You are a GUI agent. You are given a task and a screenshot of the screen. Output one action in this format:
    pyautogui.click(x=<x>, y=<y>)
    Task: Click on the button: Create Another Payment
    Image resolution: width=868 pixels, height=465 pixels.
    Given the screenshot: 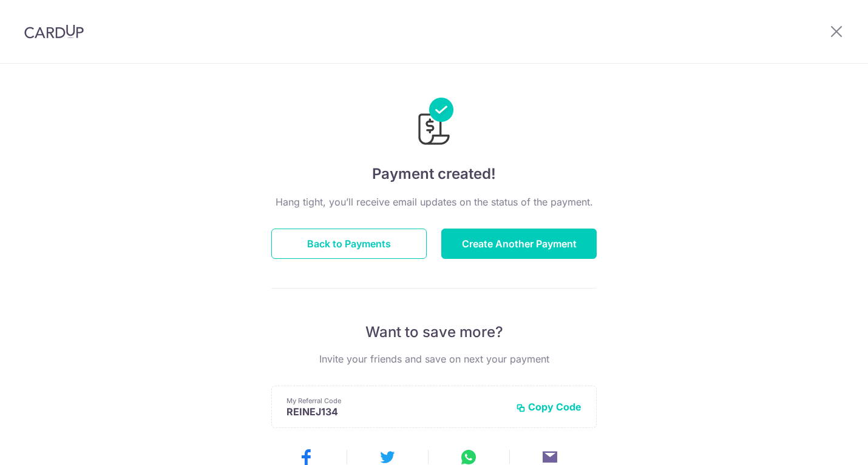 What is the action you would take?
    pyautogui.click(x=519, y=244)
    